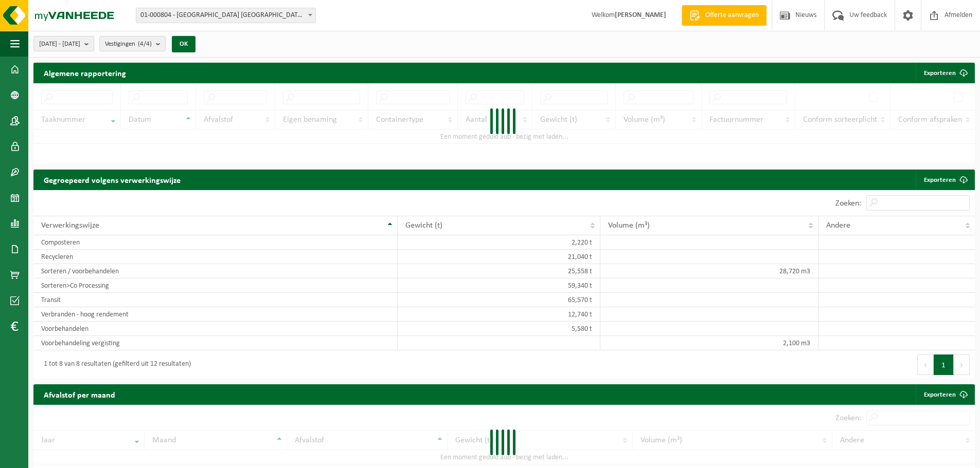 The width and height of the screenshot is (980, 468). Describe the element at coordinates (79, 394) in the screenshot. I see `h2: Afvalstof per maand` at that location.